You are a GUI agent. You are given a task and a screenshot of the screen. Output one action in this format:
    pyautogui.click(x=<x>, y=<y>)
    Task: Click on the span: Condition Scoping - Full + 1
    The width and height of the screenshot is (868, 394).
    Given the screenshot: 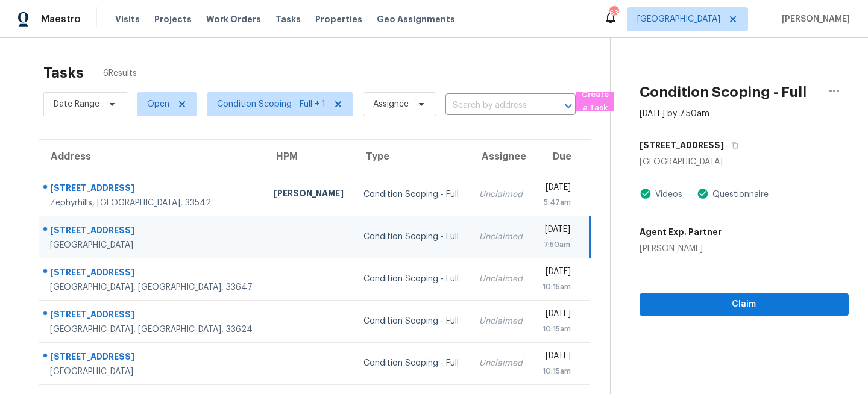 What is the action you would take?
    pyautogui.click(x=271, y=104)
    